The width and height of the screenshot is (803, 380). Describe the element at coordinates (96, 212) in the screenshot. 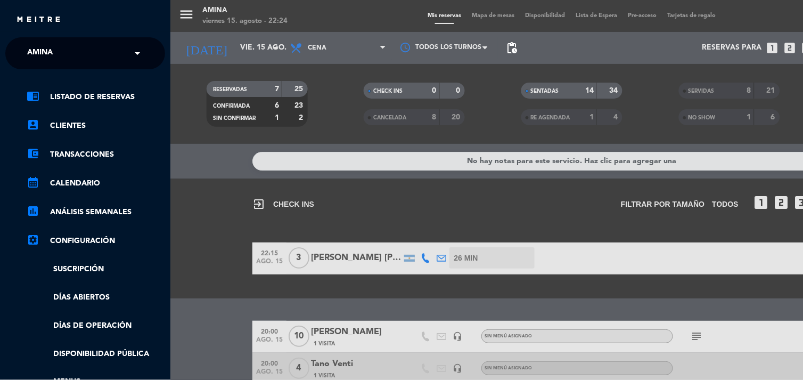

I see `a: assessmentANÁLISIS SEMANALES` at that location.